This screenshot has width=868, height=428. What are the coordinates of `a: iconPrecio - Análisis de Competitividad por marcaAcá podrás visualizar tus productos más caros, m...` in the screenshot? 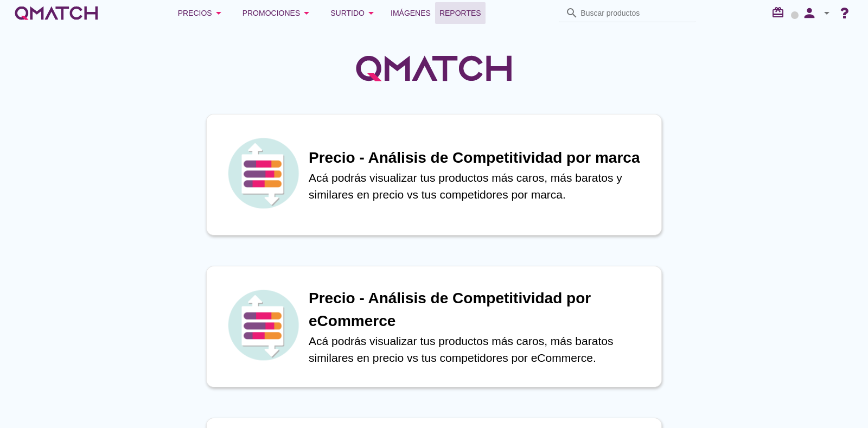 It's located at (434, 175).